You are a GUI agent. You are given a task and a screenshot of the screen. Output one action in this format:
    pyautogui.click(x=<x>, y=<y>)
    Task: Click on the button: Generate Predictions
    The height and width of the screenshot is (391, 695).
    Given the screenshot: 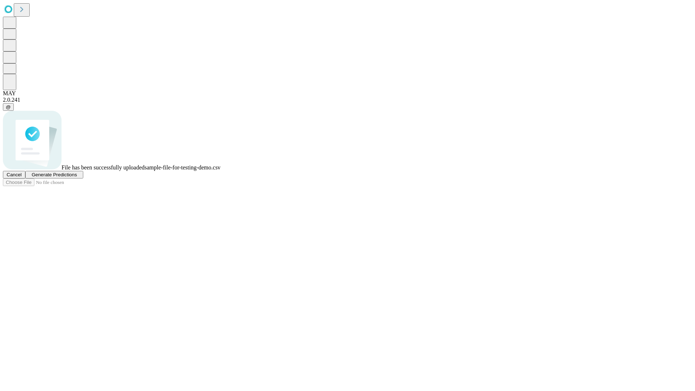 What is the action you would take?
    pyautogui.click(x=54, y=174)
    